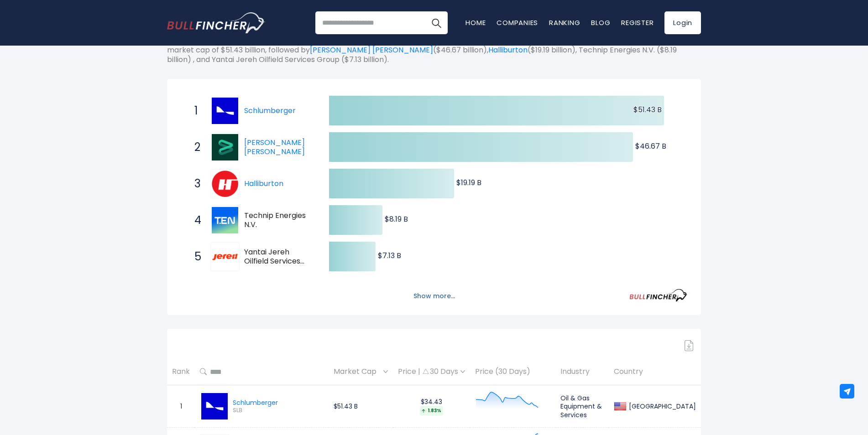 The image size is (868, 435). What do you see at coordinates (431, 411) in the screenshot?
I see `div: 1.83%` at bounding box center [431, 411].